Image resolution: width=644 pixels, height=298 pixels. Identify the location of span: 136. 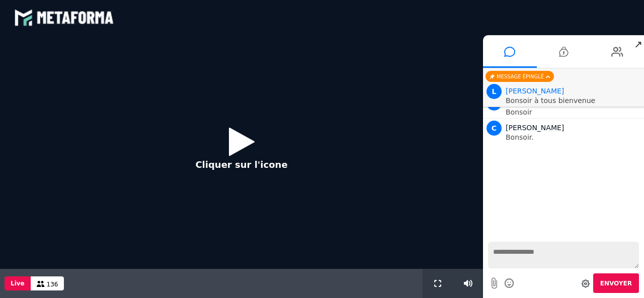
(52, 284).